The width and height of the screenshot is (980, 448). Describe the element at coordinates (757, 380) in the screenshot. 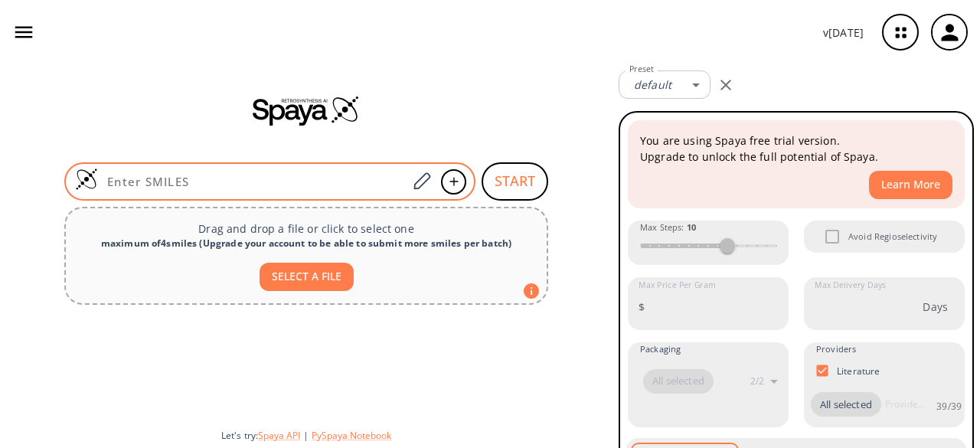

I see `p: 2 / 2` at that location.